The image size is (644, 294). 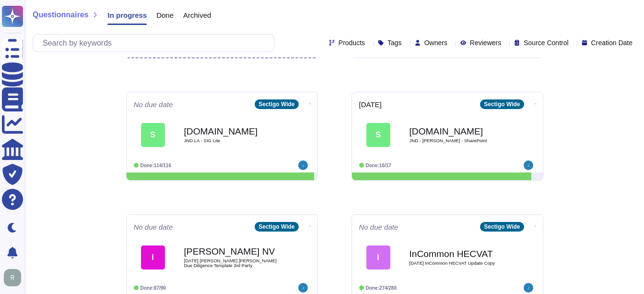 What do you see at coordinates (612, 43) in the screenshot?
I see `span: Creation Date` at bounding box center [612, 43].